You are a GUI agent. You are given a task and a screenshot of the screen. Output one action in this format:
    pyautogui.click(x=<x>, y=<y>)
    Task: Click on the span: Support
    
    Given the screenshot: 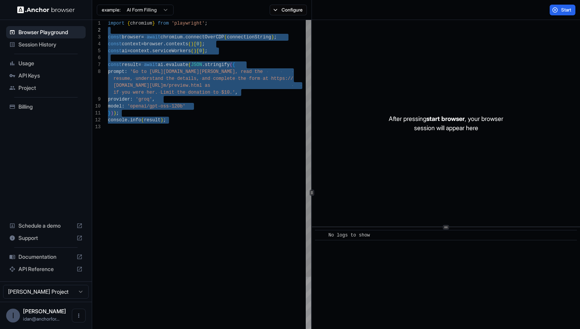 What is the action you would take?
    pyautogui.click(x=46, y=238)
    